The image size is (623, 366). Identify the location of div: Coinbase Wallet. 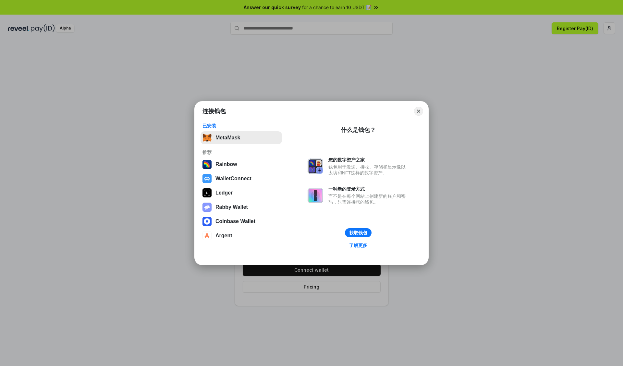
(235, 221).